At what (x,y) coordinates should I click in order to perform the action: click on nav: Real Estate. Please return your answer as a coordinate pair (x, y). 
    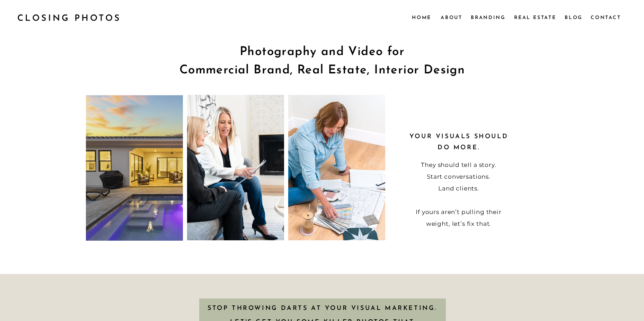
    Looking at the image, I should click on (536, 18).